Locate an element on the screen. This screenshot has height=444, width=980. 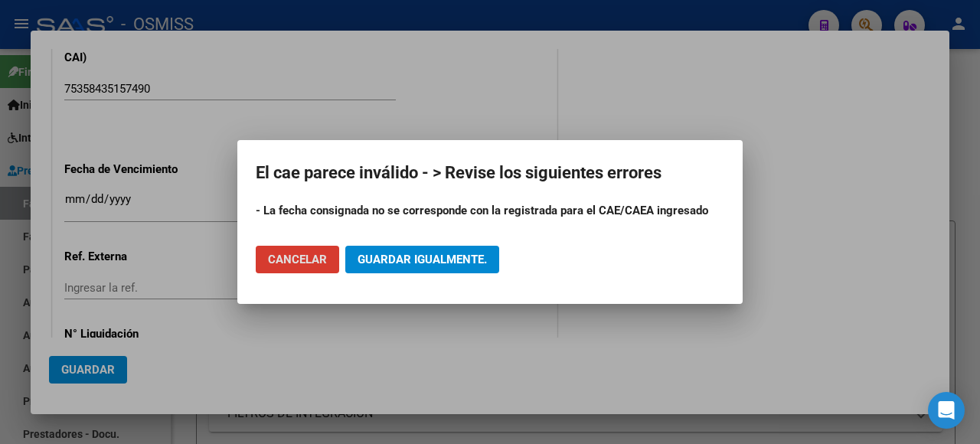
strong: - La fecha consignada no se corresponde con la registrada para el CAE/CAEA ingresado is located at coordinates (481, 211).